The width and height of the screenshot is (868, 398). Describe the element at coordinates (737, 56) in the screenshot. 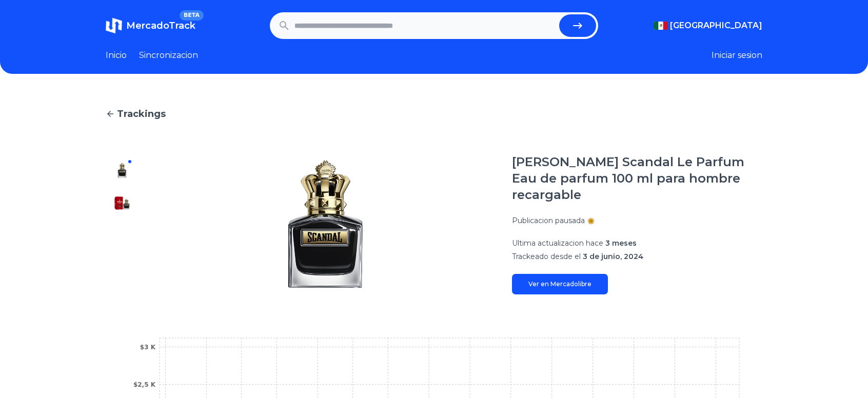

I see `button: Iniciar sesion` at that location.